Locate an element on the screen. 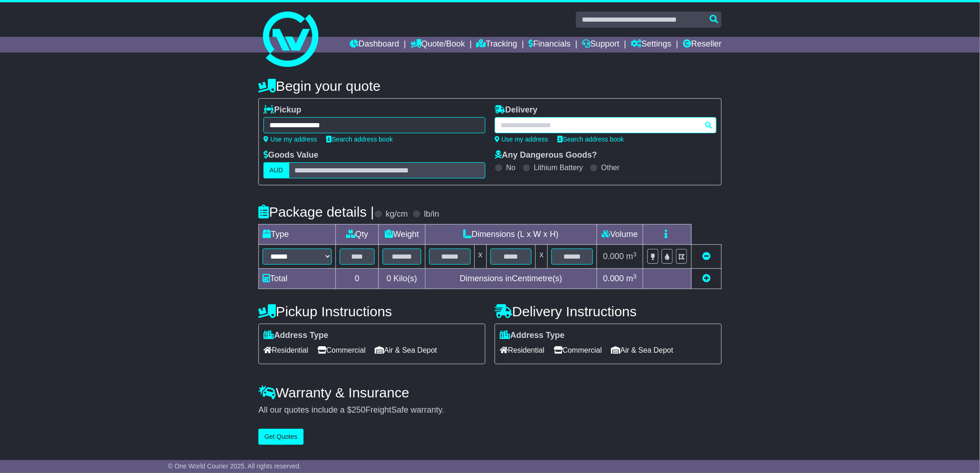 The width and height of the screenshot is (980, 473). td: Kilo(s) is located at coordinates (402, 279).